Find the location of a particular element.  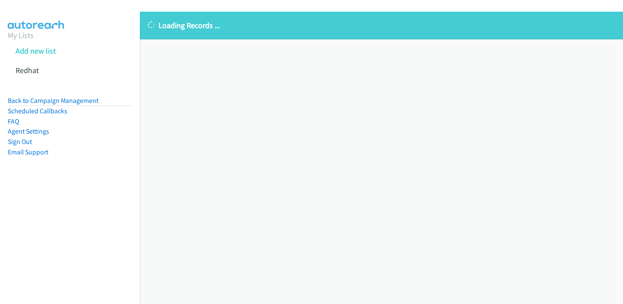

a: Email Support is located at coordinates (28, 152).